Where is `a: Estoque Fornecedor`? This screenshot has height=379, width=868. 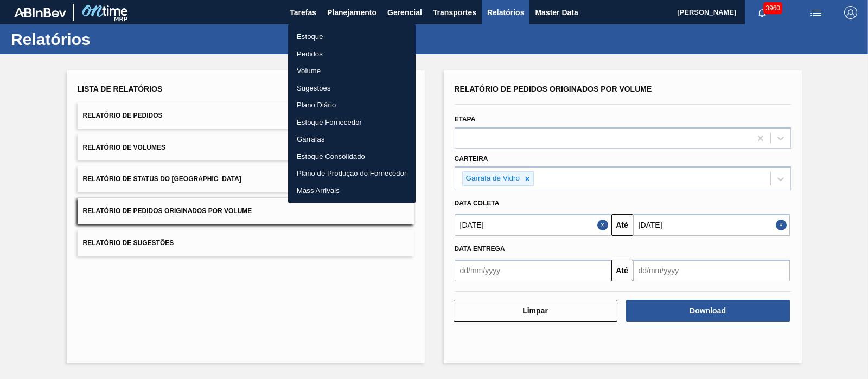
a: Estoque Fornecedor is located at coordinates (352, 122).